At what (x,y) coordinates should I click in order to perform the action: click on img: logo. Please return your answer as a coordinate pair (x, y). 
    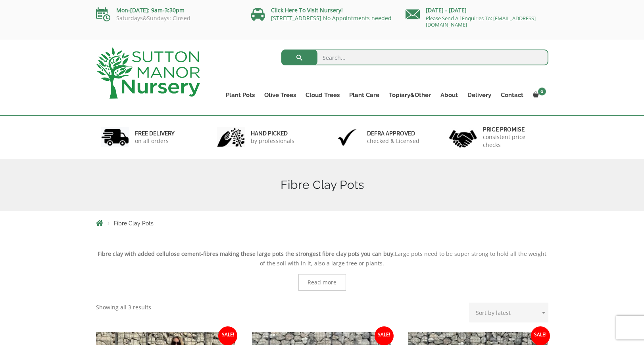
    Looking at the image, I should click on (148, 73).